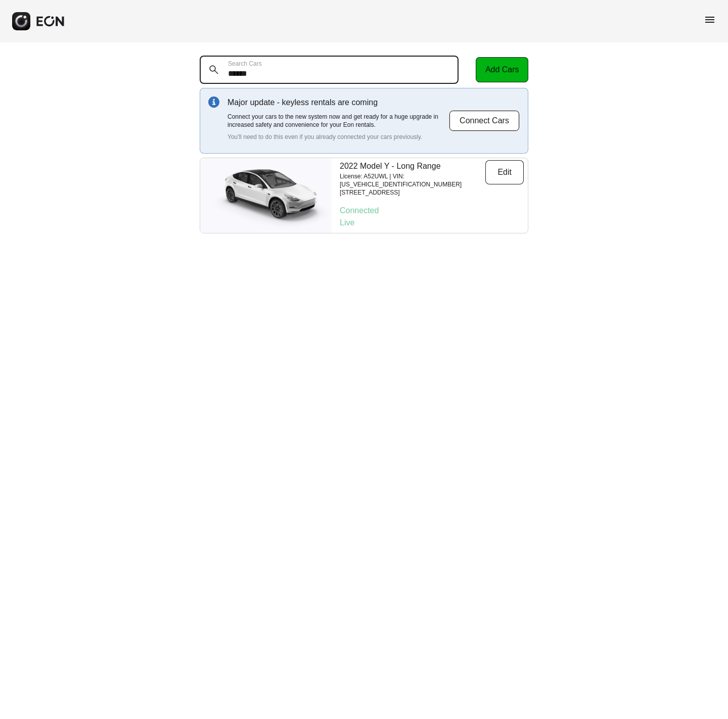 This screenshot has height=719, width=728. What do you see at coordinates (266, 196) in the screenshot?
I see `img: car` at bounding box center [266, 196].